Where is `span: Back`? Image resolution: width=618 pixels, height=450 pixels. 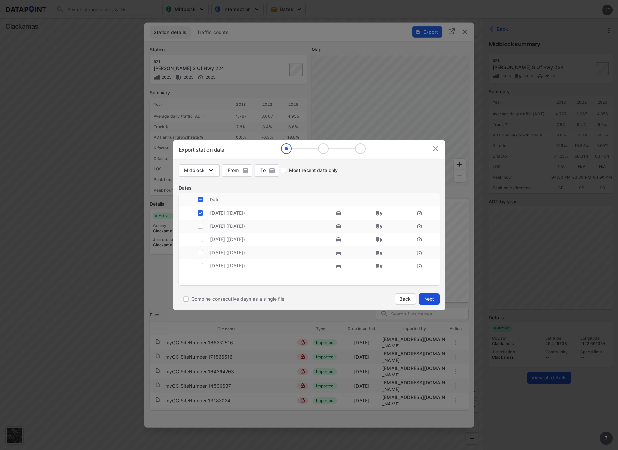
span: Back is located at coordinates (405, 299).